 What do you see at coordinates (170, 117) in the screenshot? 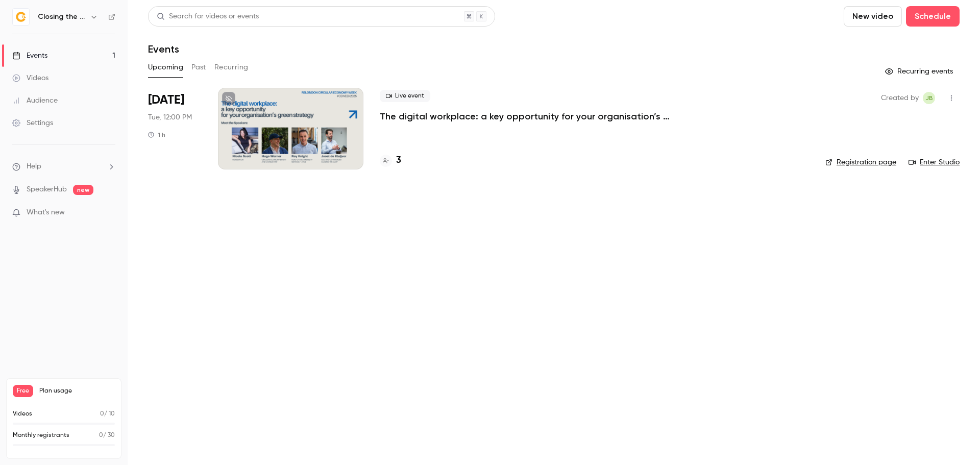
I see `span: Tue, 12:00 PM` at bounding box center [170, 117].